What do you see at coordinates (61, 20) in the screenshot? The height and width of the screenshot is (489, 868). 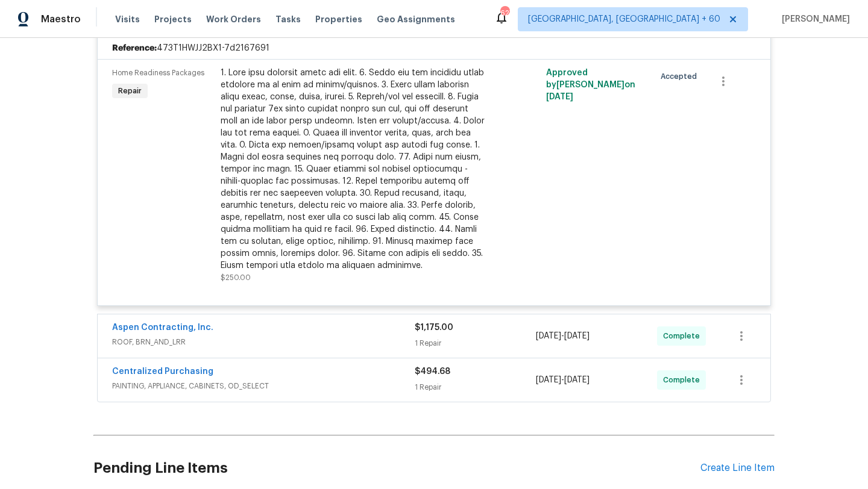 I see `span: Maestro` at bounding box center [61, 20].